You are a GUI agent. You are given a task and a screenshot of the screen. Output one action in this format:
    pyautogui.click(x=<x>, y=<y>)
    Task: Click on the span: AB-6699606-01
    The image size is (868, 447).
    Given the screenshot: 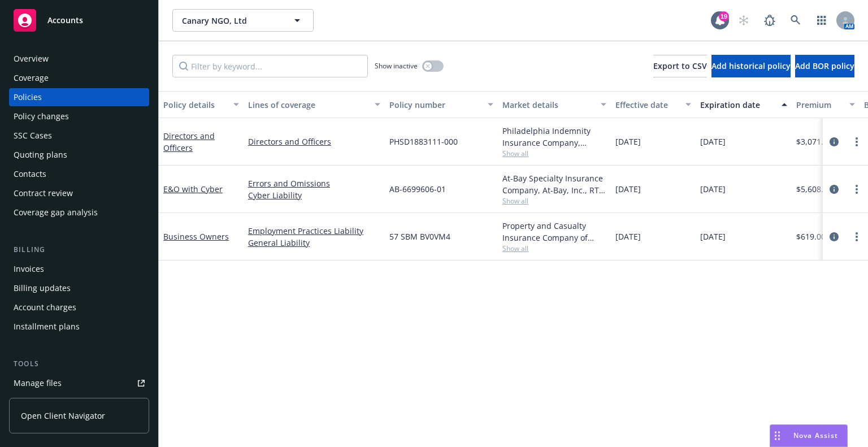 What is the action you would take?
    pyautogui.click(x=418, y=189)
    